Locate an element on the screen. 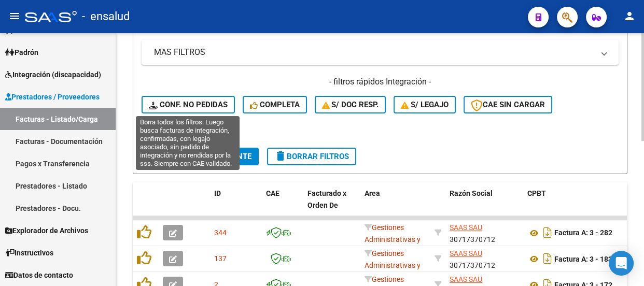 Image resolution: width=644 pixels, height=286 pixels. span: S/ legajo is located at coordinates (425, 105).